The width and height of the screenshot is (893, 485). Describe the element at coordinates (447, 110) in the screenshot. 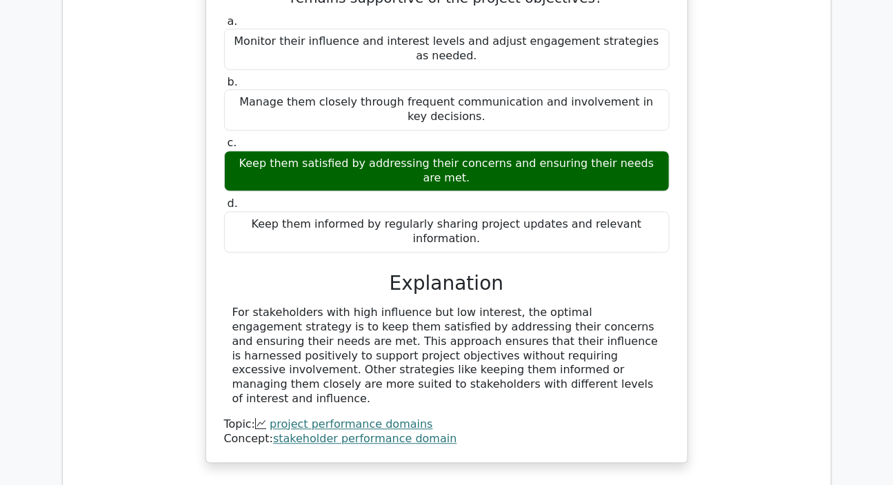

I see `div: Manage them closely through frequent communication and involvement in key decisions.` at that location.